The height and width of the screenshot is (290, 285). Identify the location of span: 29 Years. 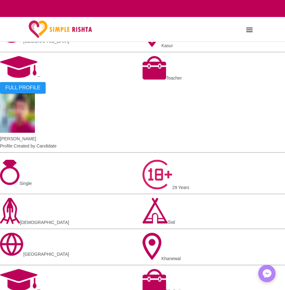
(181, 188).